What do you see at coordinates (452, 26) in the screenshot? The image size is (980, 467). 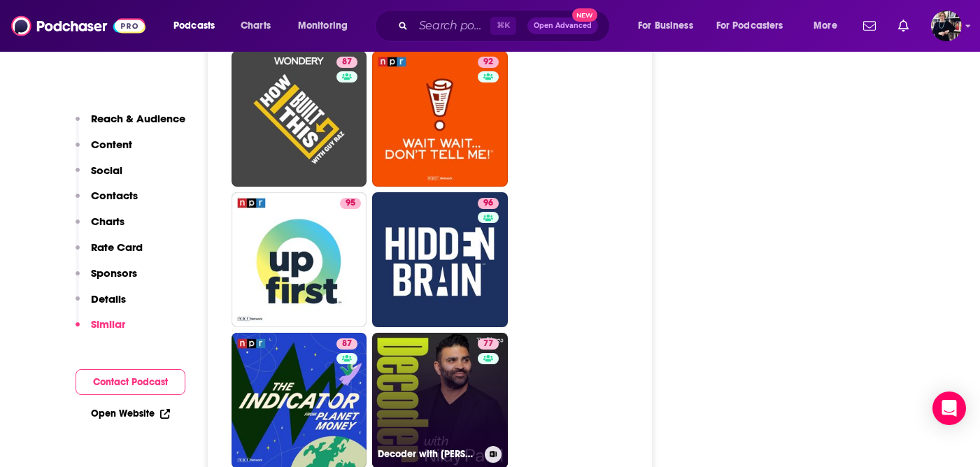 I see `input: Search podcasts, credits, & more...` at bounding box center [452, 26].